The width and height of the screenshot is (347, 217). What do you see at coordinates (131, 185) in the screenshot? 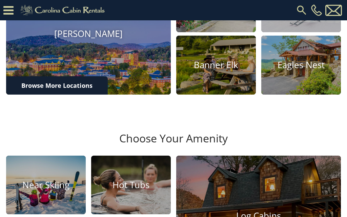
I see `a: Hot Tubs` at bounding box center [131, 185].